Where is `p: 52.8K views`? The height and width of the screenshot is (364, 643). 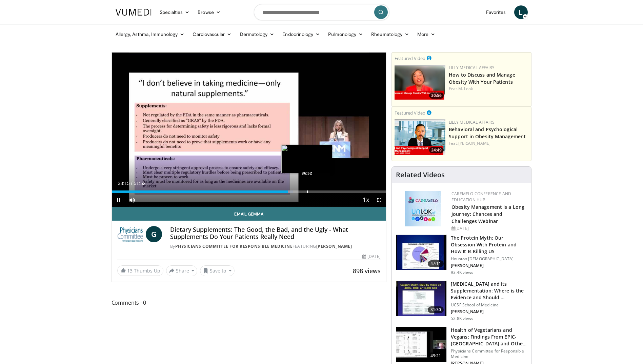
p: 52.8K views is located at coordinates (462, 319).